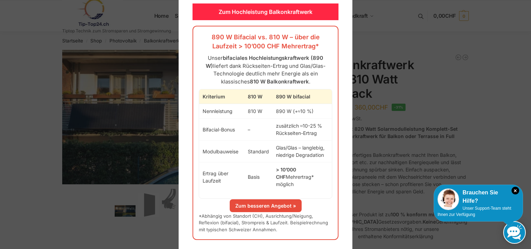  I want to click on td: Glas/Glas – langlebig, niedrige Degradation, so click(302, 151).